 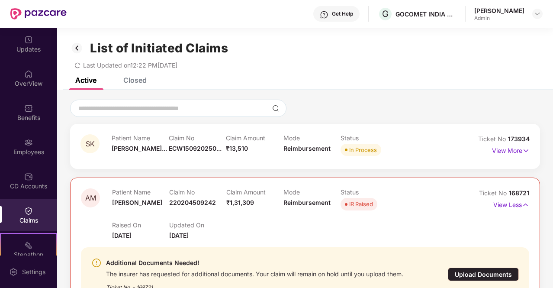 What do you see at coordinates (240, 202) in the screenshot?
I see `span: ₹1,31,309` at bounding box center [240, 202].